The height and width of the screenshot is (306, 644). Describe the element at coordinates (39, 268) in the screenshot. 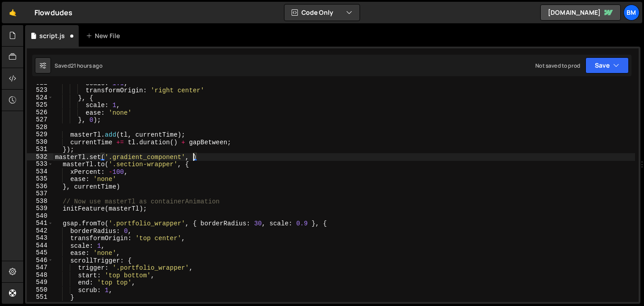

I see `div: 547` at that location.